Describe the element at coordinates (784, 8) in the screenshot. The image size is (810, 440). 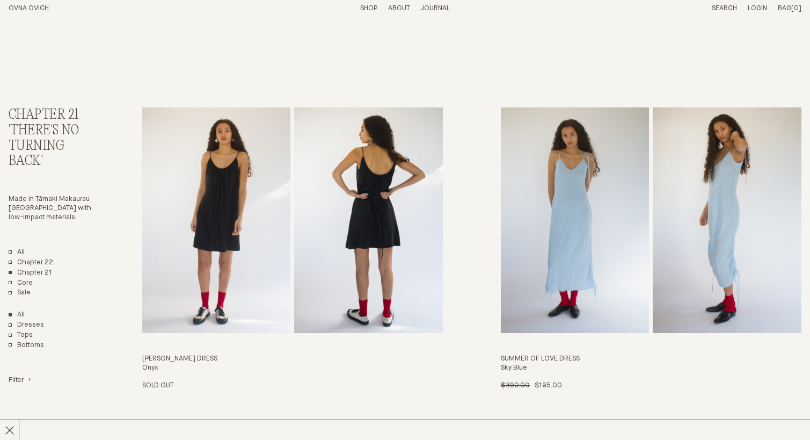
I see `span: Bag` at that location.